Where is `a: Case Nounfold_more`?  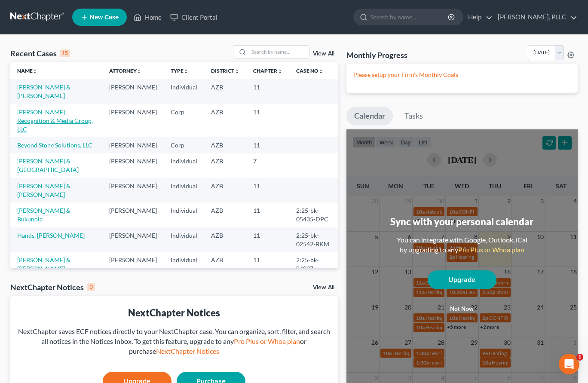 a: Case Nounfold_more is located at coordinates (310, 70).